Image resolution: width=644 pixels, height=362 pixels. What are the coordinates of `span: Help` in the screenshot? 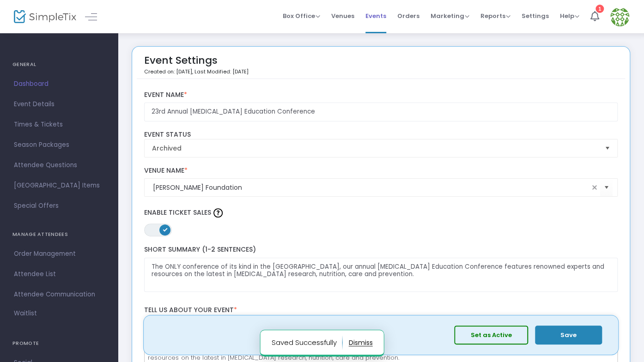 It's located at (569, 16).